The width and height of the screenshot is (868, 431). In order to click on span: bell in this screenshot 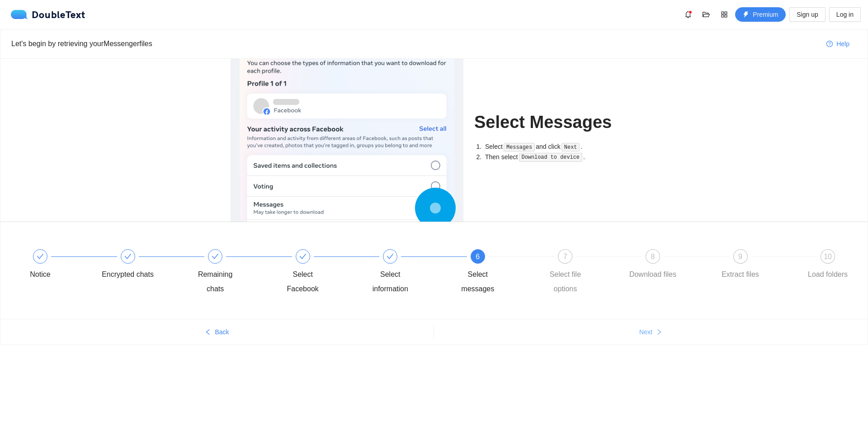, I will do `click(688, 14)`.